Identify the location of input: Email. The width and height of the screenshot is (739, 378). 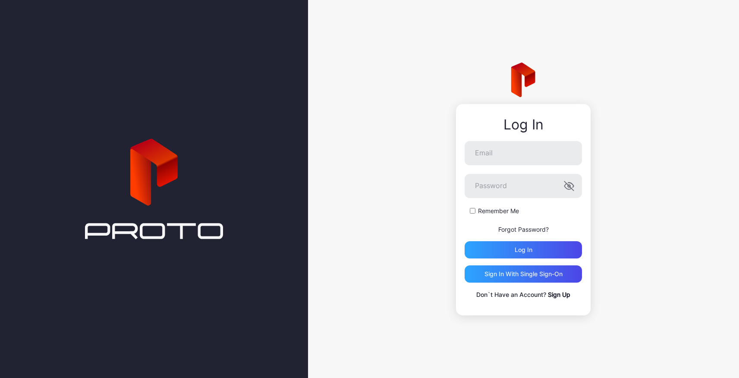
(523, 153).